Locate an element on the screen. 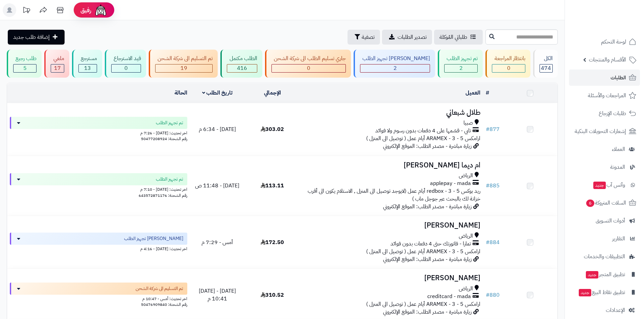 This screenshot has width=644, height=319. a: الإجمالي is located at coordinates (272, 93).